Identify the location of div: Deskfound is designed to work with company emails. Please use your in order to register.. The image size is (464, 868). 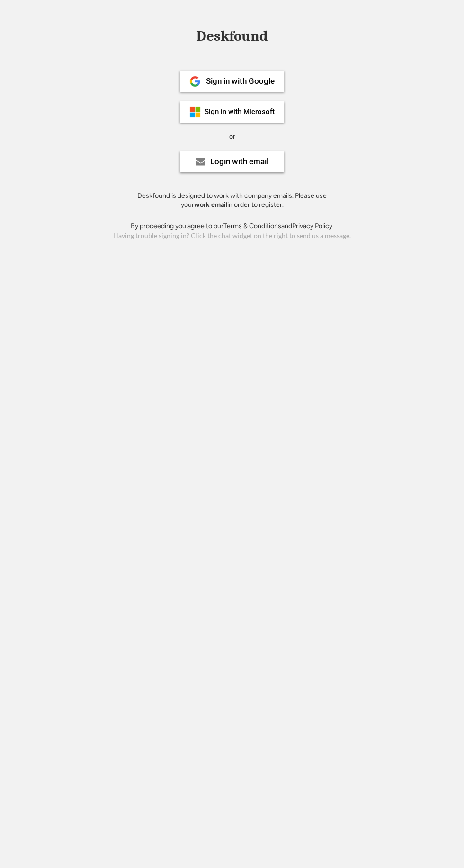
(232, 200).